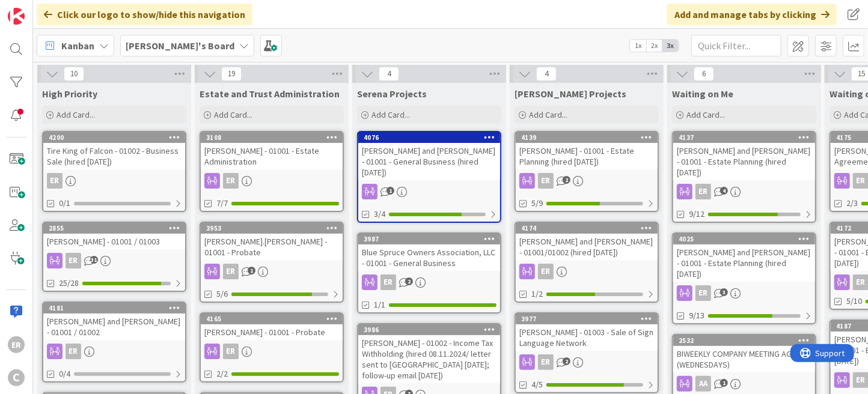 The height and width of the screenshot is (394, 868). Describe the element at coordinates (94, 260) in the screenshot. I see `span: 31` at that location.